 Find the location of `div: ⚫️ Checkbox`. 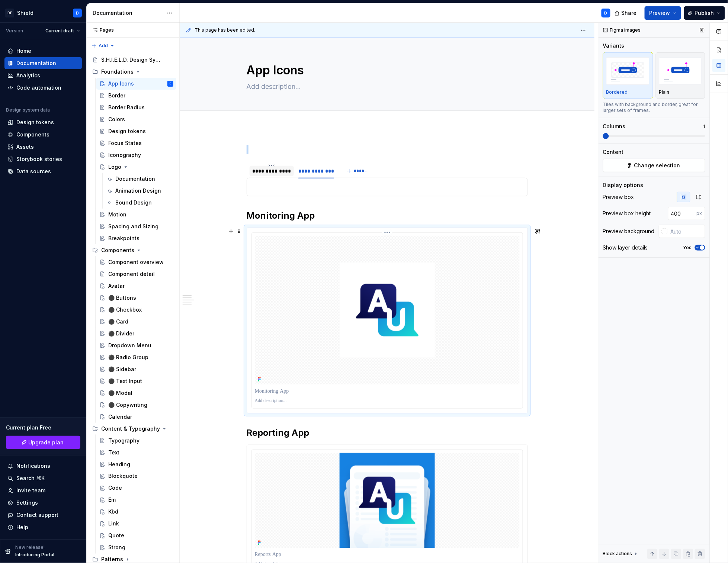

div: ⚫️ Checkbox is located at coordinates (125, 310).